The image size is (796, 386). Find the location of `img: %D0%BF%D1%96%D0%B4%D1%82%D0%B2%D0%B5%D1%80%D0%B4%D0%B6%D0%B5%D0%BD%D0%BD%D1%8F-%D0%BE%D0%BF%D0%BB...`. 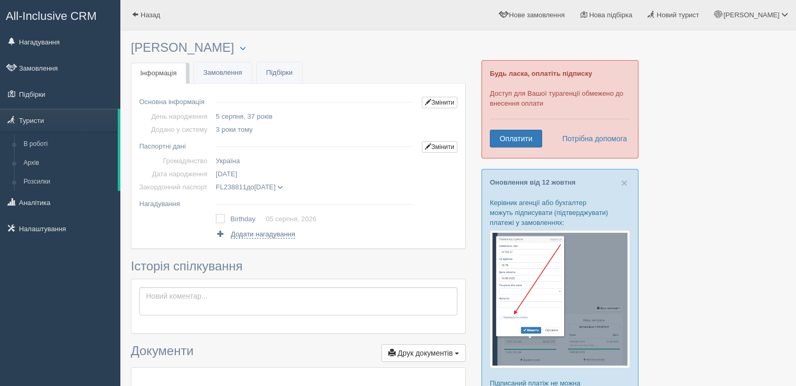

img: %D0%BF%D1%96%D0%B4%D1%82%D0%B2%D0%B5%D1%80%D0%B4%D0%B6%D0%B5%D0%BD%D0%BD%D1%8F-%D0%BE%D0%BF%D0%BB... is located at coordinates (560, 299).